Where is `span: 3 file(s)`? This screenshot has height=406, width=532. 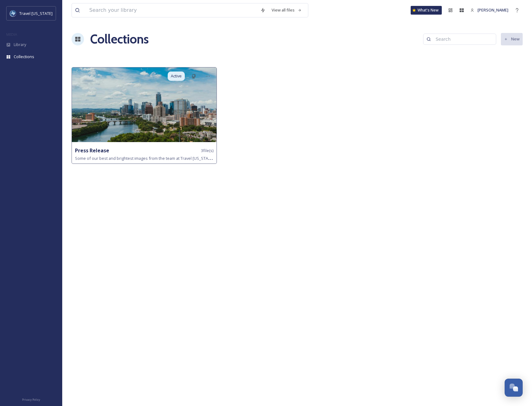 span: 3 file(s) is located at coordinates (207, 150).